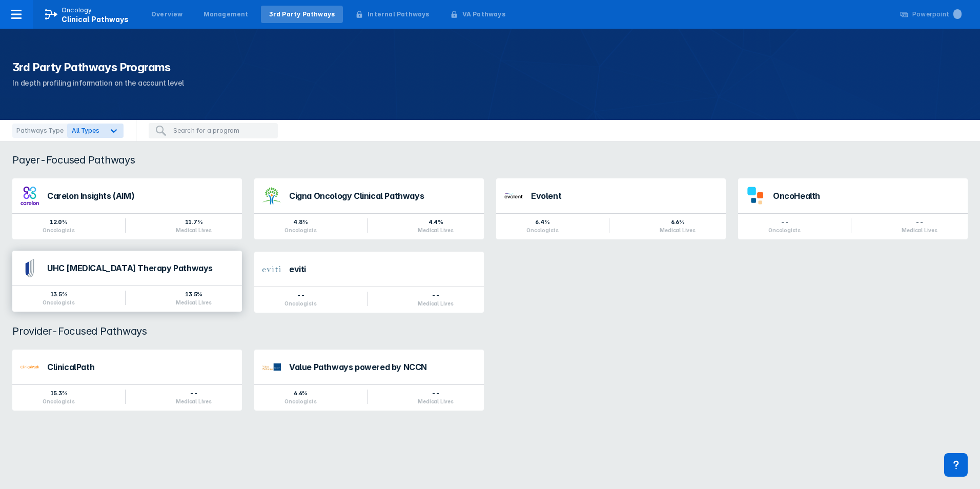  What do you see at coordinates (271, 367) in the screenshot?
I see `img: value-pathways-nccn.png` at bounding box center [271, 367].